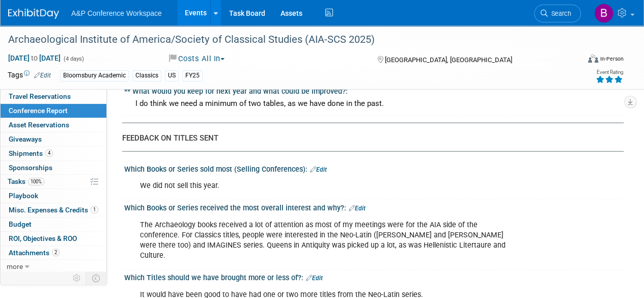  I want to click on button: Costs All In, so click(197, 59).